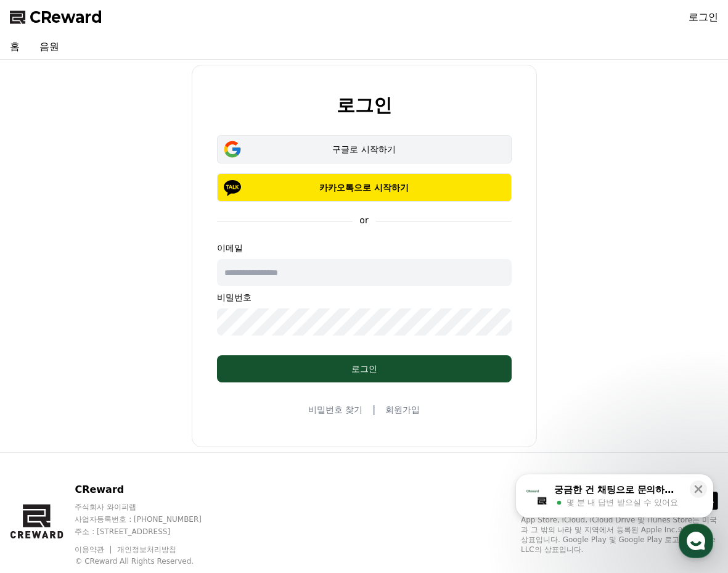 This screenshot has height=573, width=728. What do you see at coordinates (364, 297) in the screenshot?
I see `p: 비밀번호` at bounding box center [364, 297].